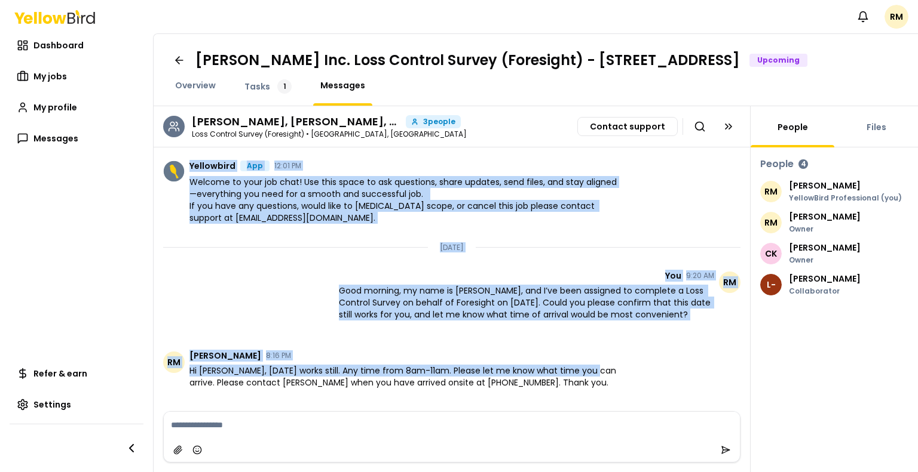 The image size is (918, 472). Describe the element at coordinates (845, 198) in the screenshot. I see `p: YellowBird Professional (you)` at that location.